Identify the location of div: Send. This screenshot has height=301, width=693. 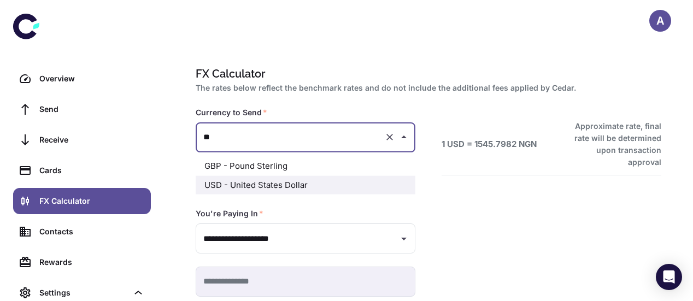
(92, 109).